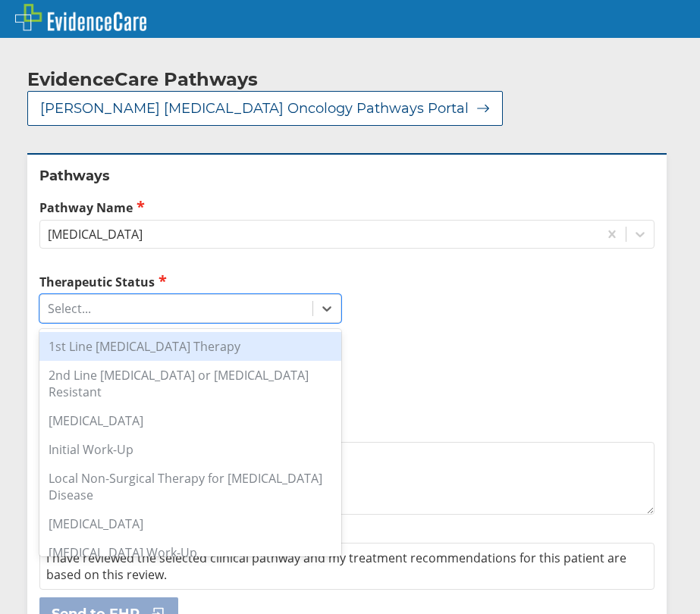 Image resolution: width=700 pixels, height=614 pixels. I want to click on div: Initial Work-Up, so click(191, 450).